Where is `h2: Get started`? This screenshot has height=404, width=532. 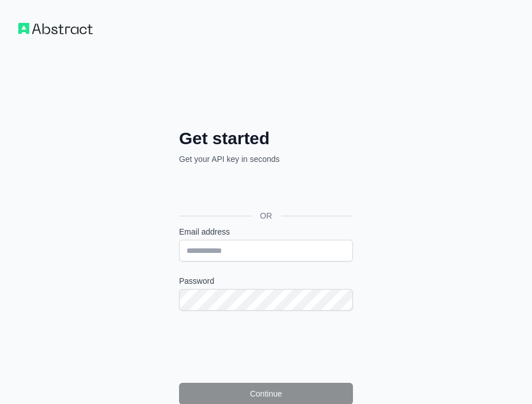 h2: Get started is located at coordinates (266, 138).